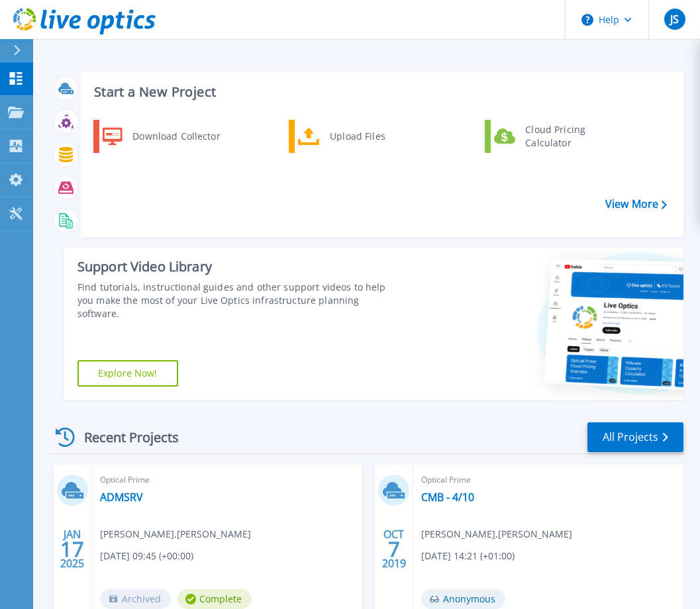 The width and height of the screenshot is (700, 609). I want to click on div: Find tutorials, instructional guides and other support videos to help you make the most of your L..., so click(237, 301).